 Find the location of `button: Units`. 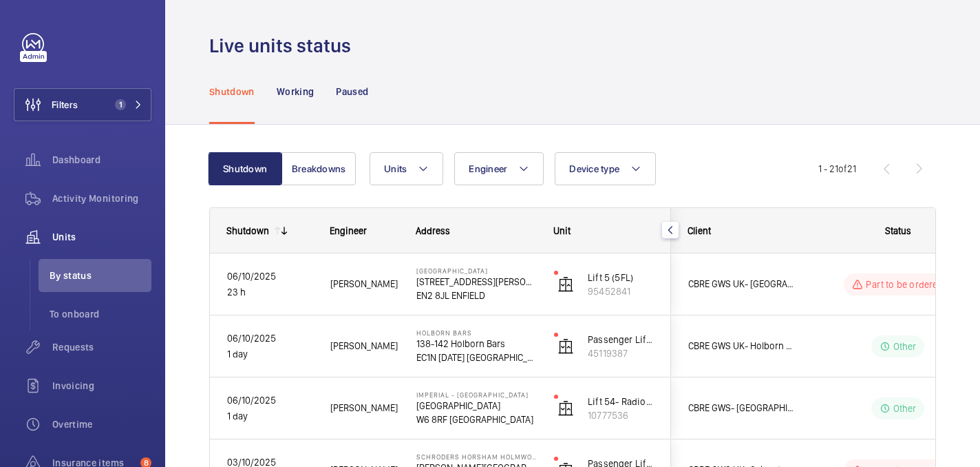

button: Units is located at coordinates (407, 169).